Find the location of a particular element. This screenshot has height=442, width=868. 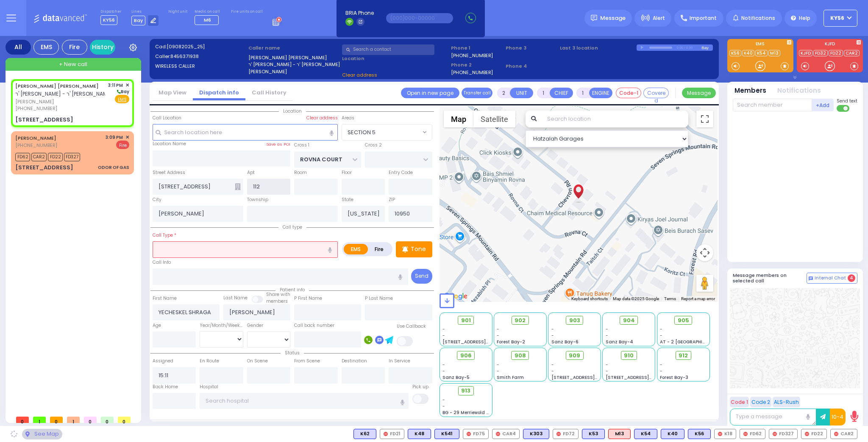

button: Transfer call is located at coordinates (477, 93).